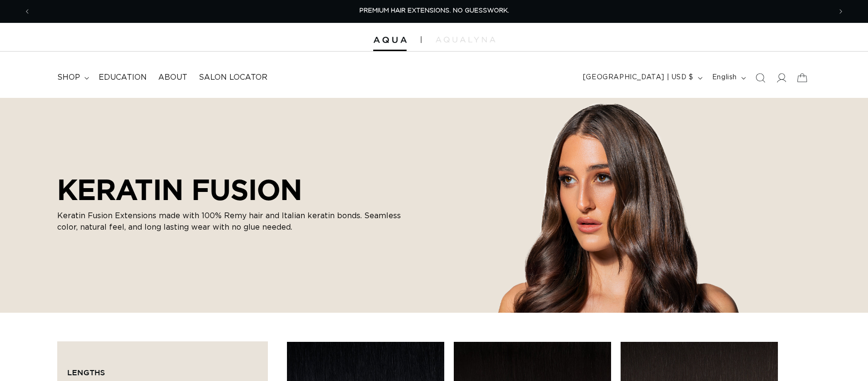  What do you see at coordinates (122, 78) in the screenshot?
I see `span: Education` at bounding box center [122, 78].